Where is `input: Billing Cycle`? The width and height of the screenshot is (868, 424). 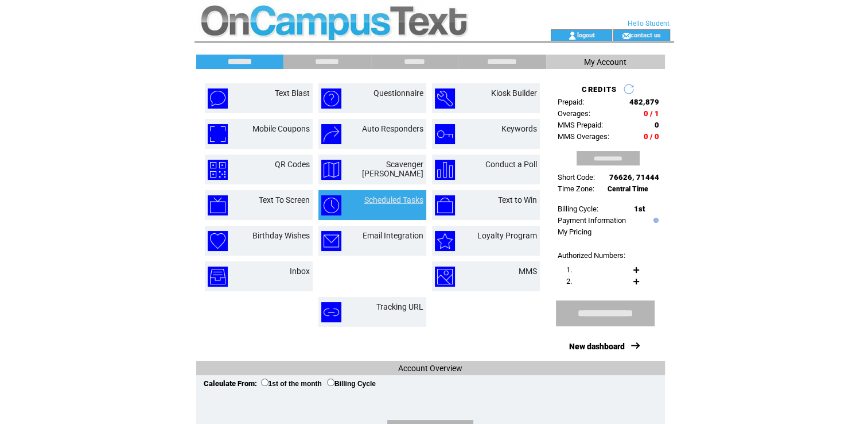 input: Billing Cycle is located at coordinates (331, 382).